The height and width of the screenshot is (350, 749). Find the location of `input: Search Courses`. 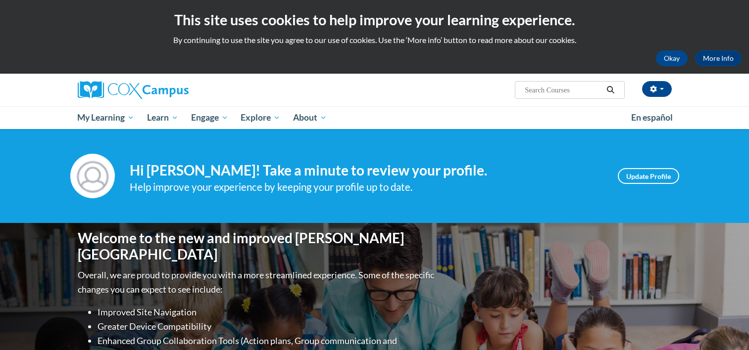

input: Search Courses is located at coordinates (563, 90).